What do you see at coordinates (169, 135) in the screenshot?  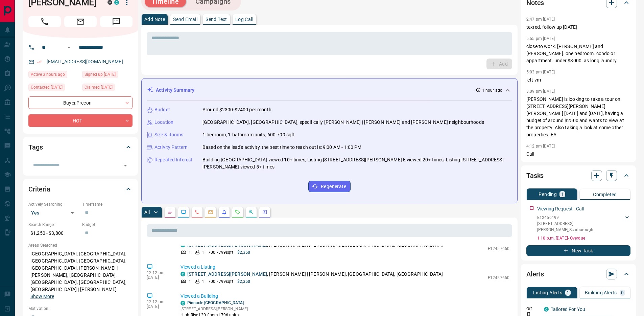 I see `p: Size & Rooms` at bounding box center [169, 135].